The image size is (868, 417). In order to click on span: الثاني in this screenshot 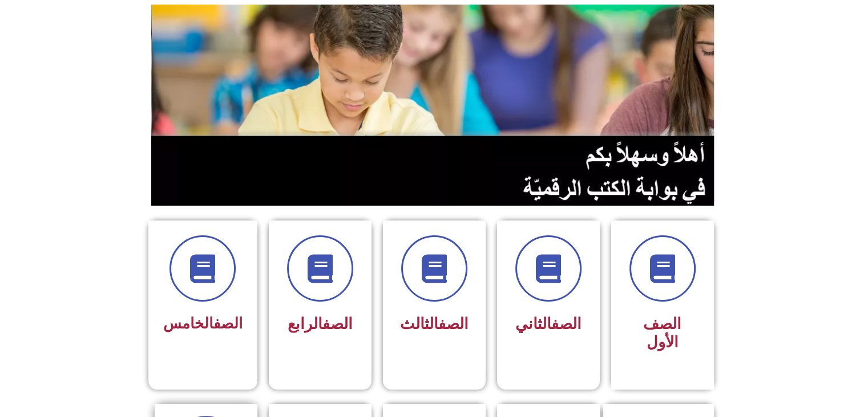, I will do `click(548, 323)`.